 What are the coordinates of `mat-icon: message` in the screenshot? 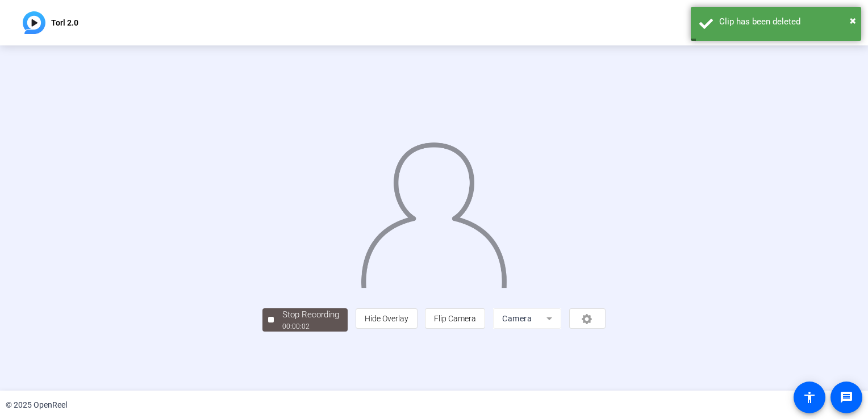 It's located at (846, 397).